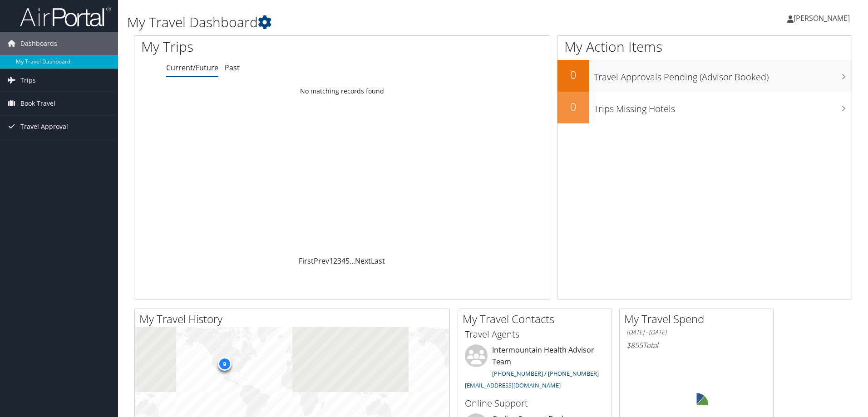  What do you see at coordinates (362, 261) in the screenshot?
I see `a: Next` at bounding box center [362, 261].